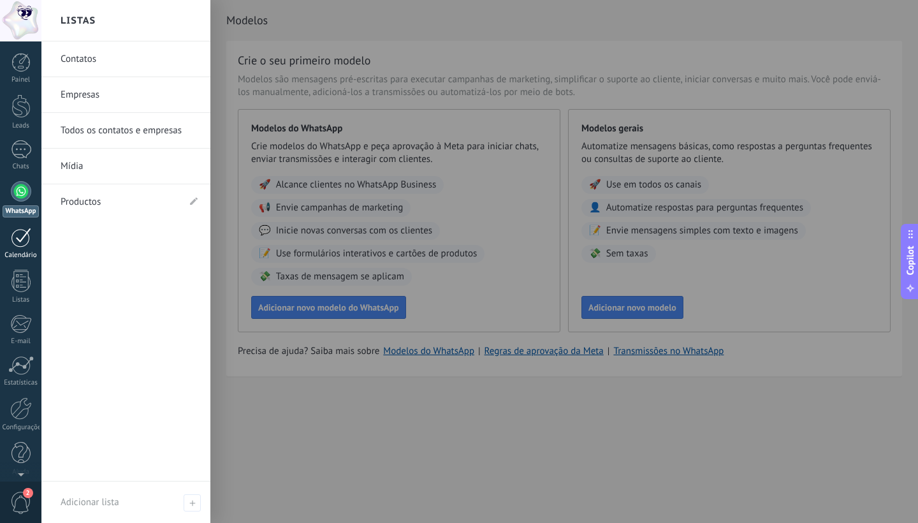 This screenshot has width=918, height=523. Describe the element at coordinates (129, 166) in the screenshot. I see `a: Mídia` at that location.